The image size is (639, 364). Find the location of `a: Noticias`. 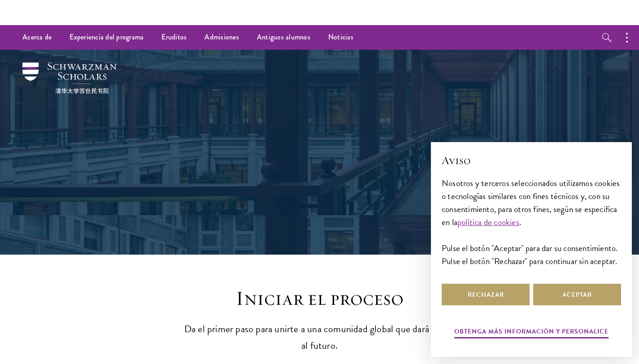

a: Noticias is located at coordinates (341, 37).